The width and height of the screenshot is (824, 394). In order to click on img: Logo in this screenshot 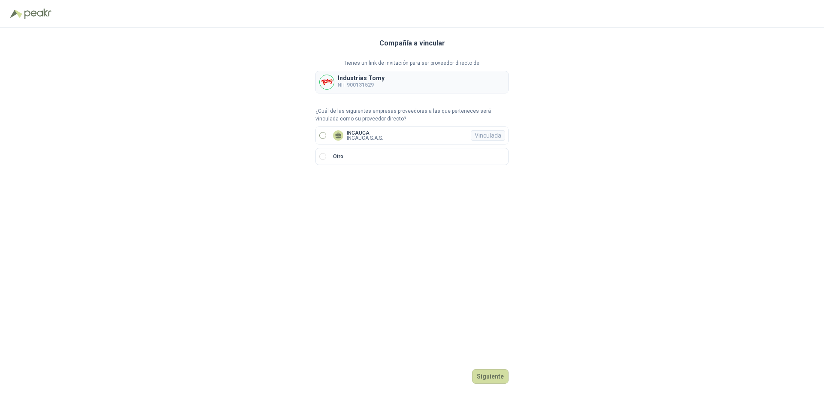, I will do `click(16, 14)`.